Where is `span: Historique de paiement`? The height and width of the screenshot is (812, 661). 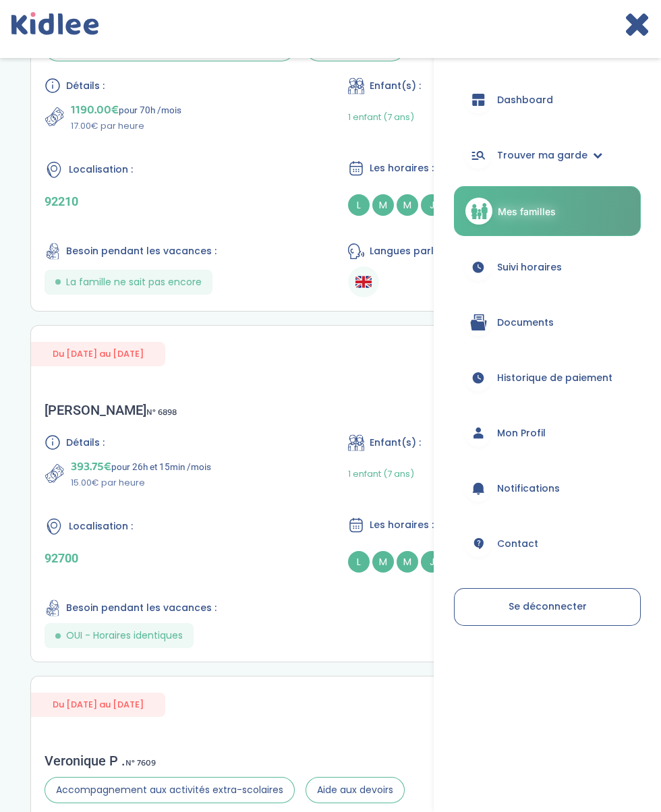
span: Historique de paiement is located at coordinates (554, 378).